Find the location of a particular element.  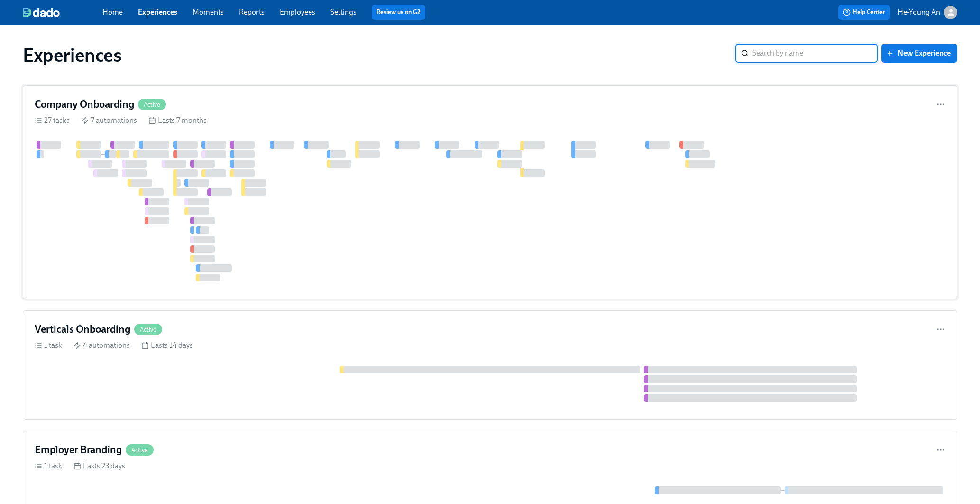

a: Verticals OnboardingActive1 task 4 automations Lasts 14 days is located at coordinates (490, 365).